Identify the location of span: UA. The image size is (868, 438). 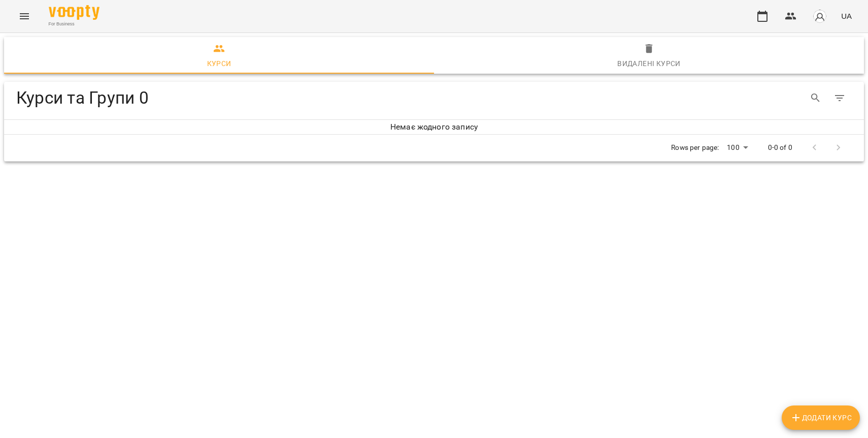
(846, 16).